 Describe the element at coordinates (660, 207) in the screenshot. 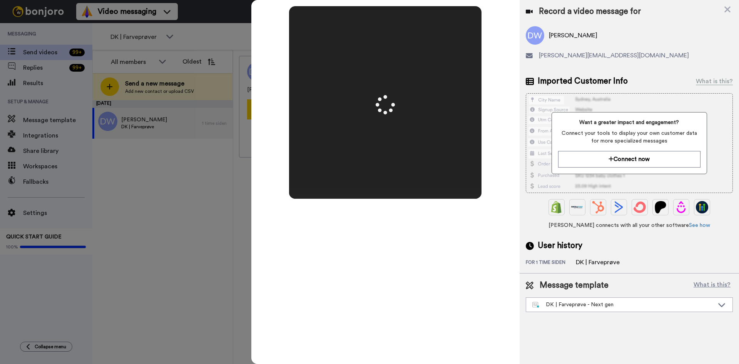

I see `img: Patreon` at that location.